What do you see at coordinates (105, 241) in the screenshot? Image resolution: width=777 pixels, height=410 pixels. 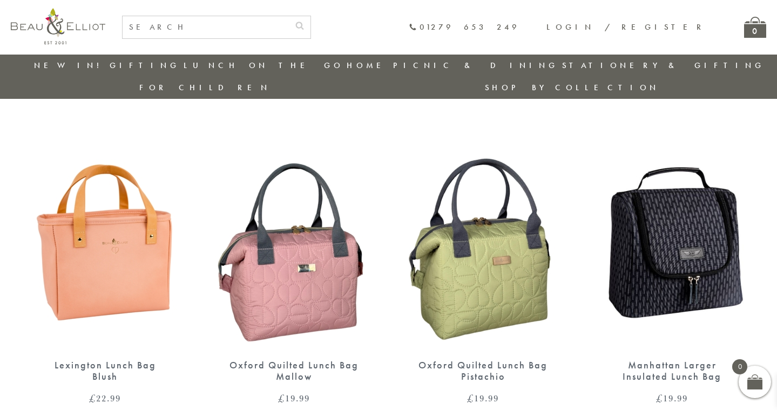 I see `img: Lexington lunch bag blush` at bounding box center [105, 241].